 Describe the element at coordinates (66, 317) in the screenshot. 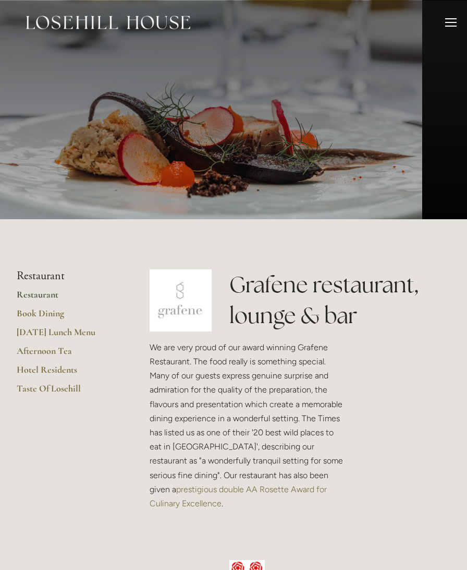

I see `a: Book Dining` at that location.